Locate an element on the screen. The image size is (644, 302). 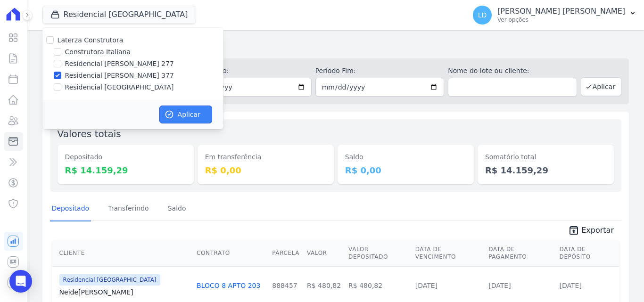
a: 888457 is located at coordinates (284, 286).